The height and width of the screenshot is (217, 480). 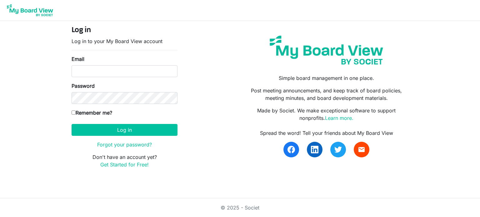 What do you see at coordinates (124, 161) in the screenshot?
I see `p: Don't have an account yet?` at bounding box center [124, 161].